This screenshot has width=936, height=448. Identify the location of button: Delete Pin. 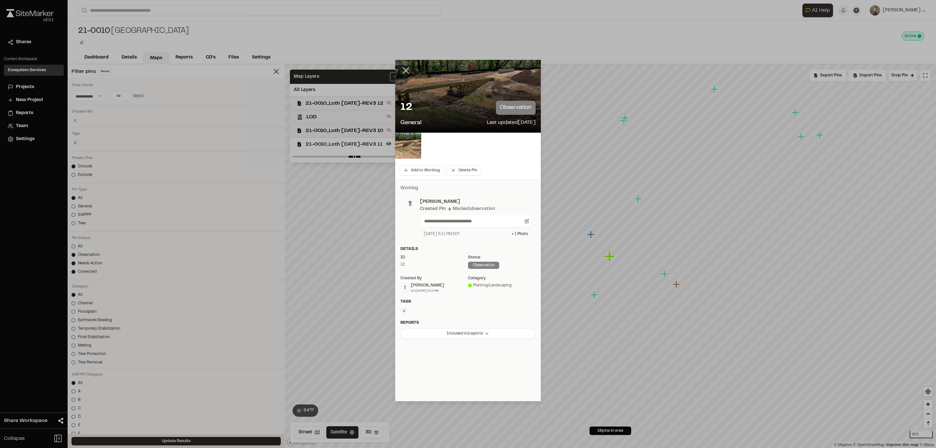
(464, 170).